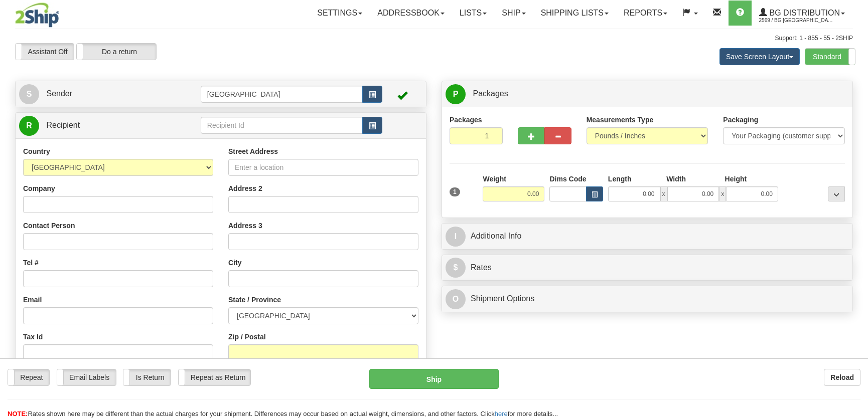 The height and width of the screenshot is (419, 868). Describe the element at coordinates (48, 225) in the screenshot. I see `label: Contact Person` at that location.